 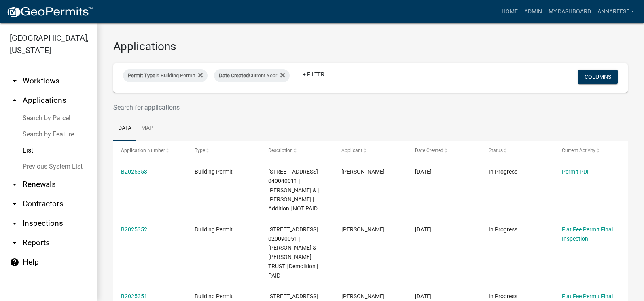 What do you see at coordinates (15, 262) in the screenshot?
I see `i: help` at bounding box center [15, 262].